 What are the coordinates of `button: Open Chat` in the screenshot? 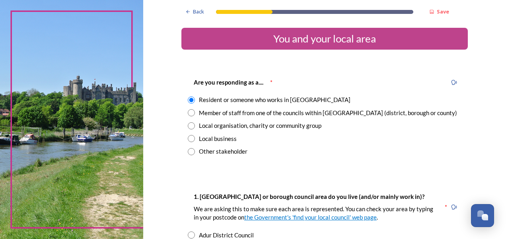 It's located at (482, 216).